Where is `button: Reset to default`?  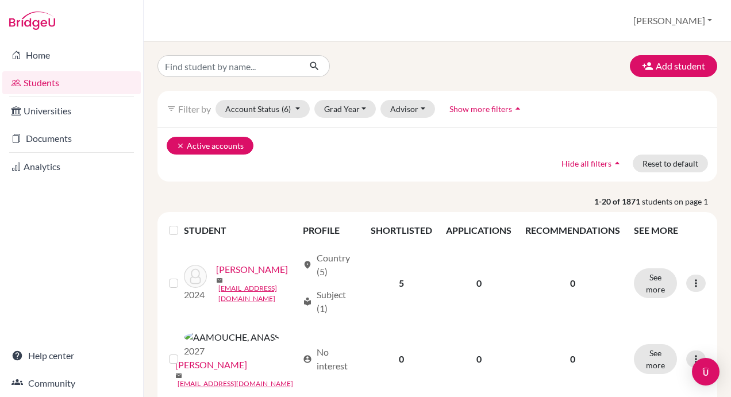 button: Reset to default is located at coordinates (670, 163).